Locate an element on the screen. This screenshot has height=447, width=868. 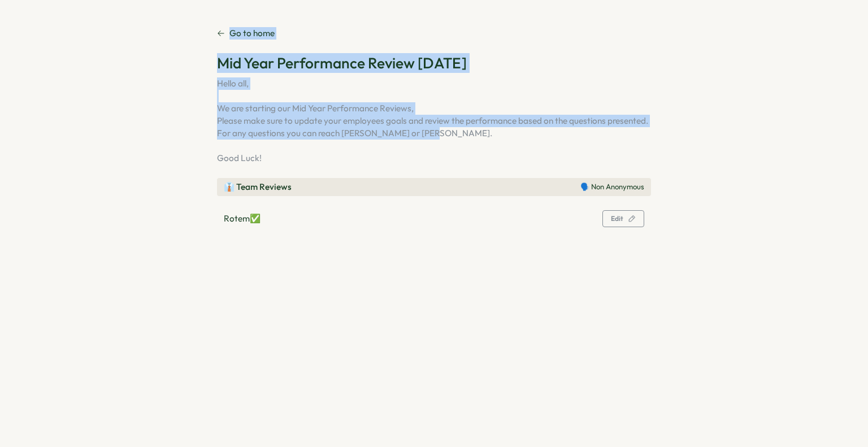
button: Edit is located at coordinates (623, 218).